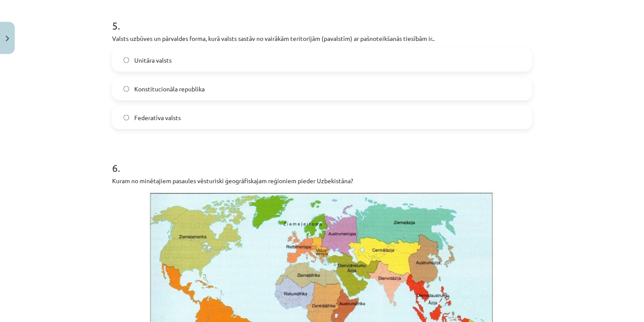 The height and width of the screenshot is (322, 644). What do you see at coordinates (322, 17) in the screenshot?
I see `h1: 5 .` at bounding box center [322, 17].